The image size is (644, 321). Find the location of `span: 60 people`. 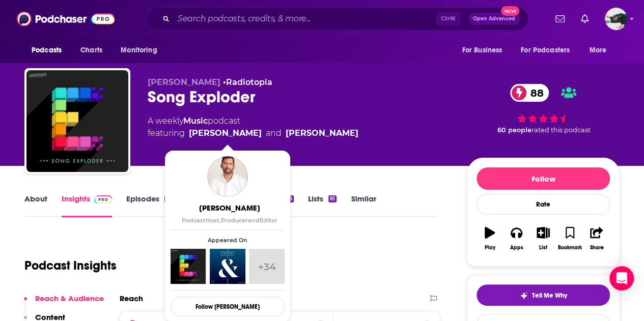

span: 60 people is located at coordinates (514, 130).